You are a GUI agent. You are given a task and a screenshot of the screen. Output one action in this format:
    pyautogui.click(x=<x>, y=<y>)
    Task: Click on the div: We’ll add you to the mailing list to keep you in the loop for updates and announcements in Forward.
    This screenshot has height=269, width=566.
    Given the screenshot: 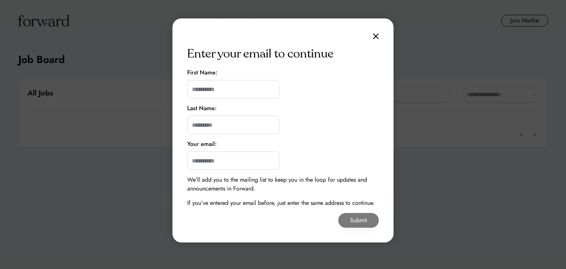 What is the action you would take?
    pyautogui.click(x=283, y=184)
    